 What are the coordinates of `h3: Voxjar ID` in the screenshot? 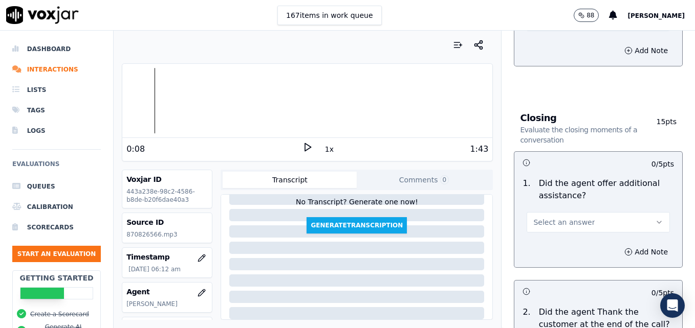 It's located at (167, 180).